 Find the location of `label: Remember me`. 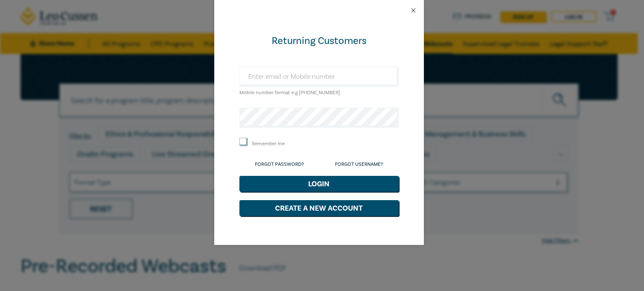

label: Remember me is located at coordinates (268, 144).